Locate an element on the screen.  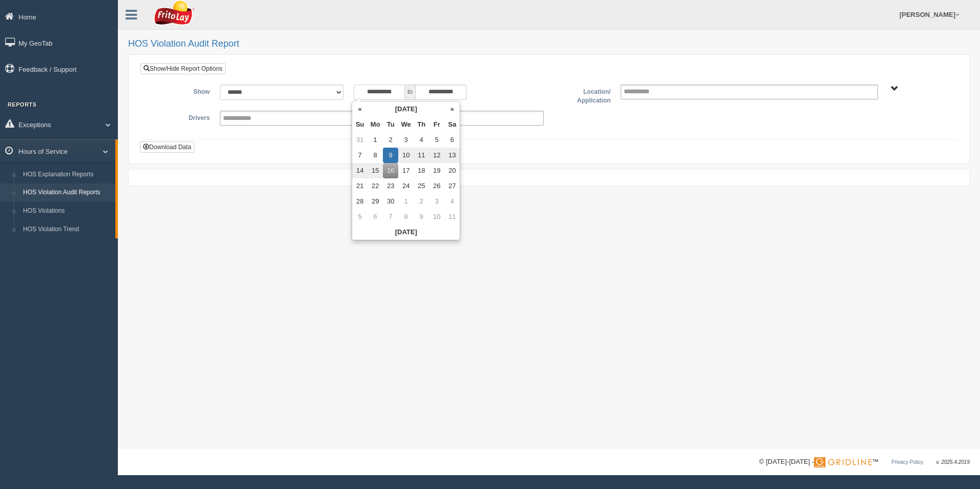
td: 29 is located at coordinates (375, 201).